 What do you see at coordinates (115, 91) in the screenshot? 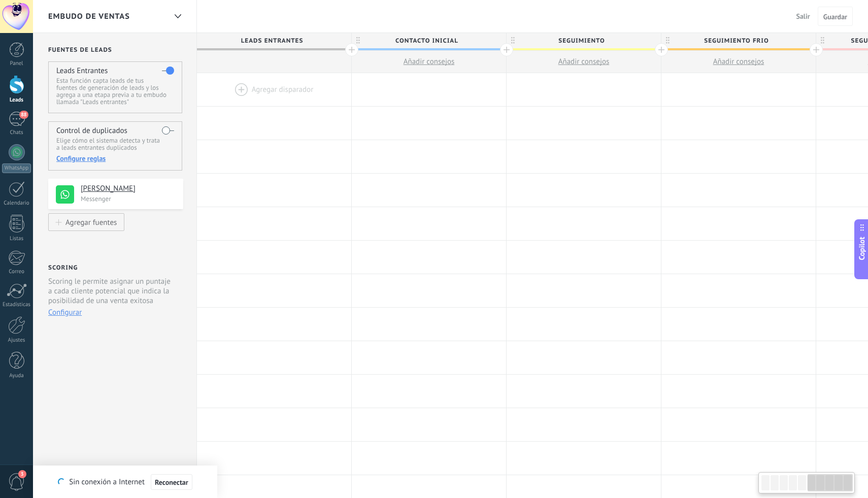
I see `p: Esta función capta leads de tus fuentes de generación de leads y los agrega a una etapa previa a ...` at bounding box center [115, 91].